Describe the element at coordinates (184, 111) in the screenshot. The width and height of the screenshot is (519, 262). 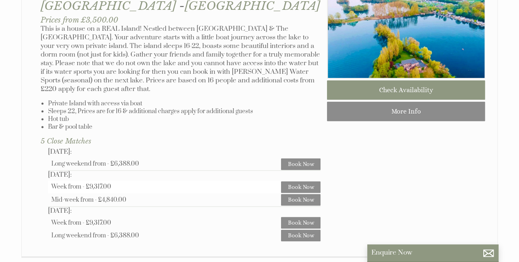
I see `li: Sleeps 22, Prices are for 16 & additional charges apply for additional guests` at that location.